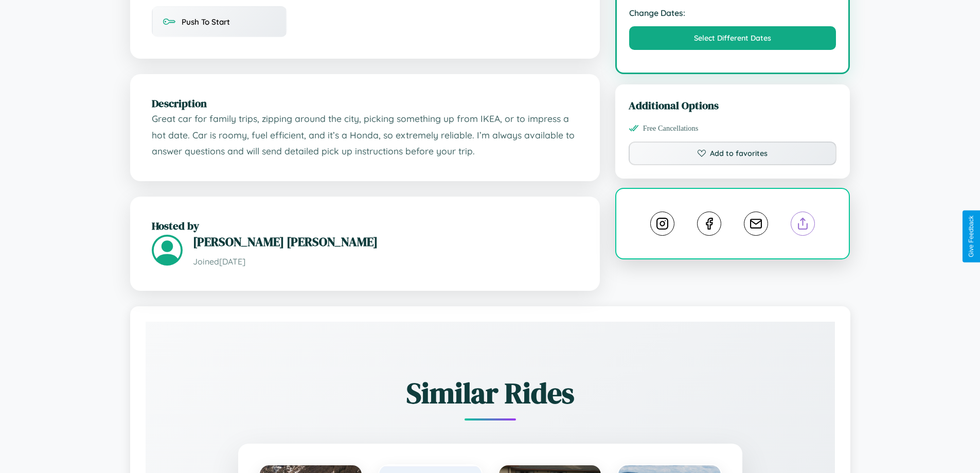  What do you see at coordinates (733, 153) in the screenshot?
I see `button: Add to favorites` at bounding box center [733, 153].